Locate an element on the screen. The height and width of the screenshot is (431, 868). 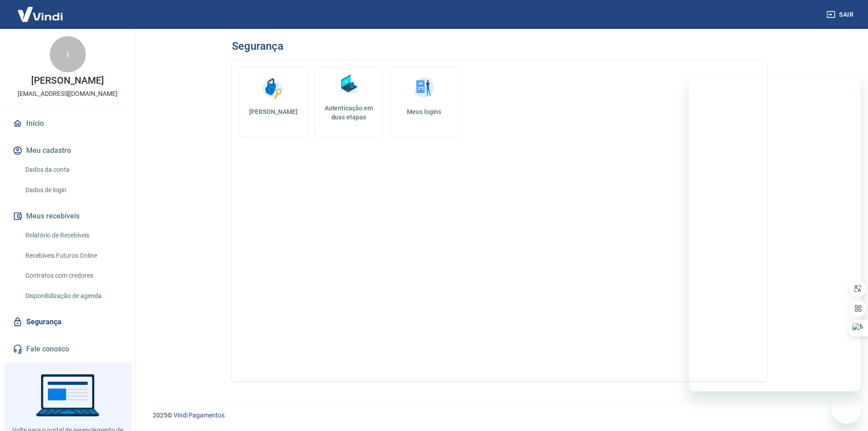
a: Segurança is located at coordinates (68, 322).